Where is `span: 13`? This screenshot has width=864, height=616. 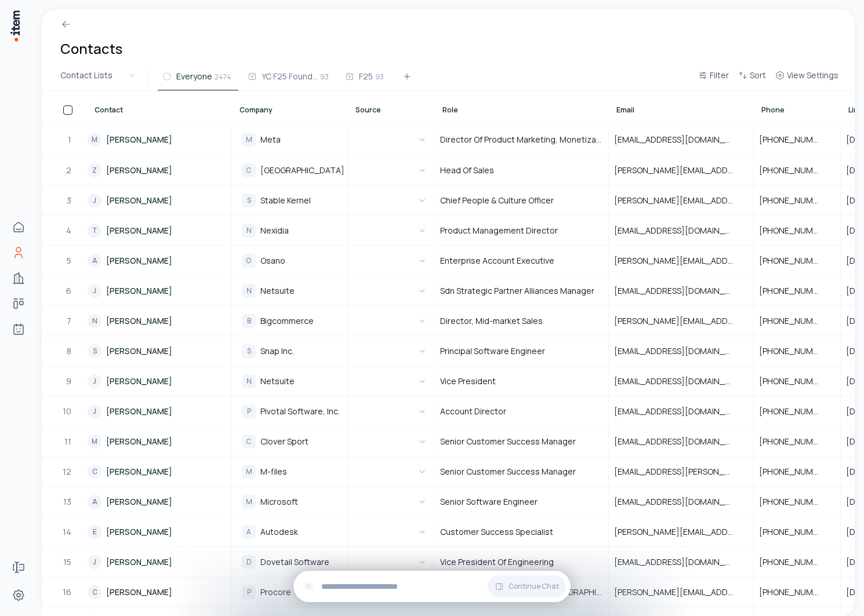
span: 13 is located at coordinates (68, 502).